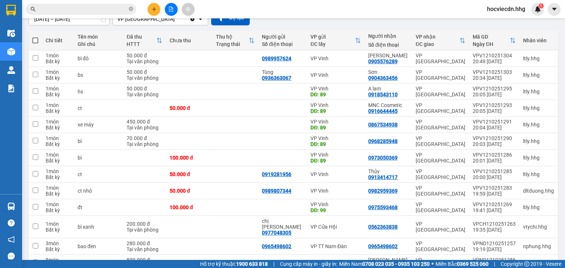 This screenshot has height=268, width=565. I want to click on div: Đã thu, so click(141, 37).